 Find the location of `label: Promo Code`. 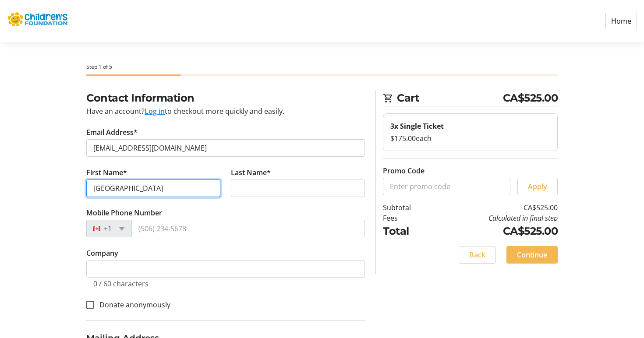

label: Promo Code is located at coordinates (404, 171).